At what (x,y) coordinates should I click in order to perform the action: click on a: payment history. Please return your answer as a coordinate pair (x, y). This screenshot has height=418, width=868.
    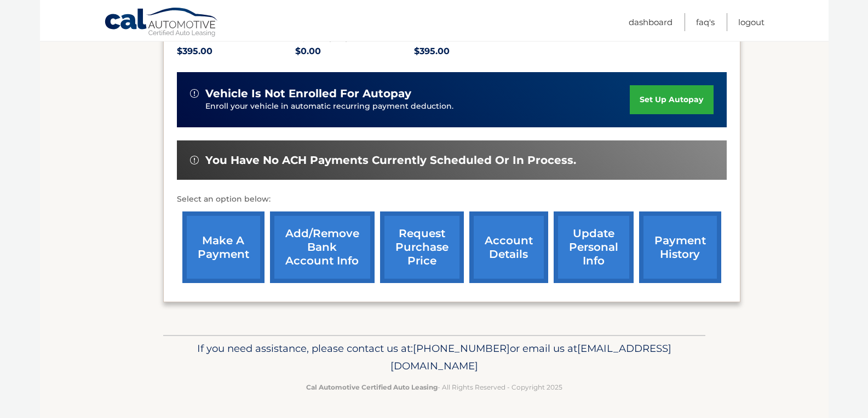
    Looking at the image, I should click on (680, 247).